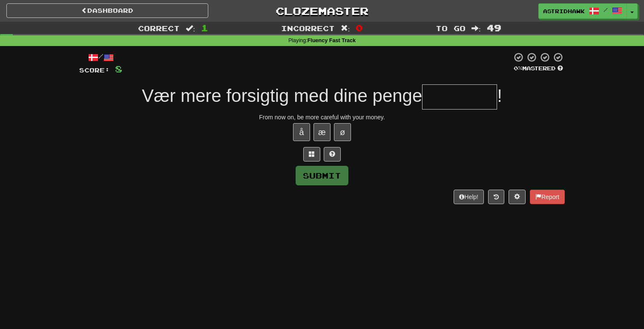 This screenshot has height=329, width=644. What do you see at coordinates (496, 197) in the screenshot?
I see `button: Round history (alt+y)` at bounding box center [496, 197].